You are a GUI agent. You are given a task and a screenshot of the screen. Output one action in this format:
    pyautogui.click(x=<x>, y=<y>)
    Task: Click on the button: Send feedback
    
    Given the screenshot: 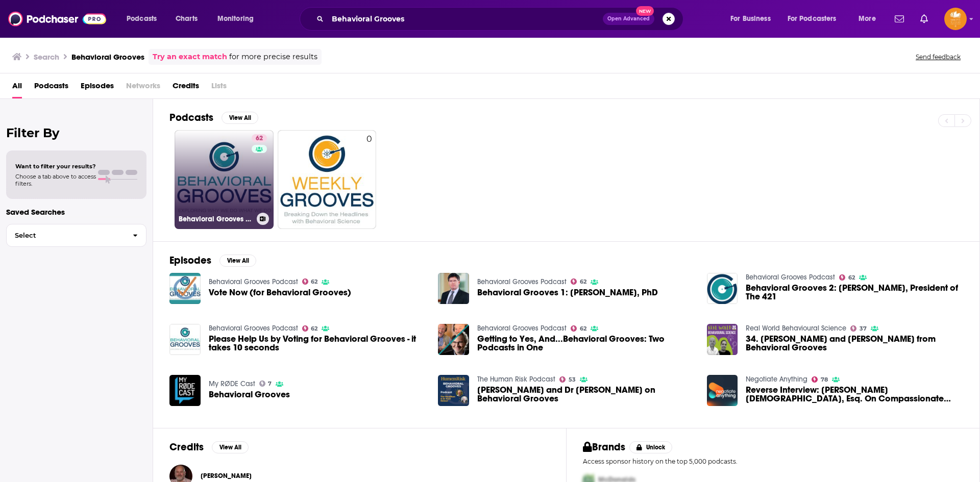 What is the action you would take?
    pyautogui.click(x=938, y=57)
    